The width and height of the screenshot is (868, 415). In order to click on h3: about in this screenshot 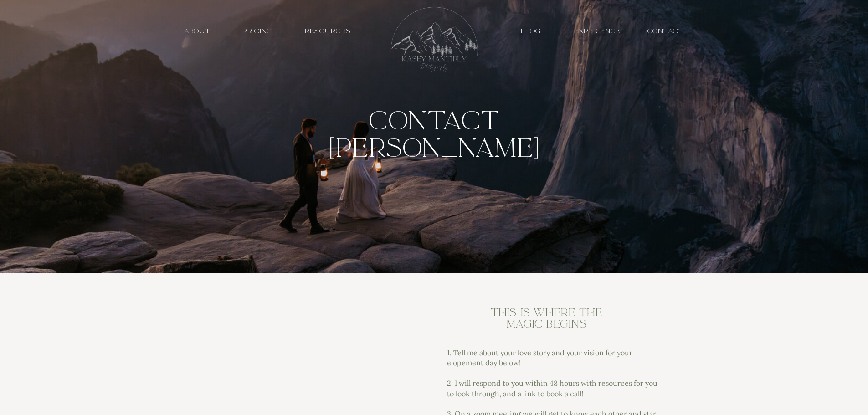, I will do `click(197, 31)`.